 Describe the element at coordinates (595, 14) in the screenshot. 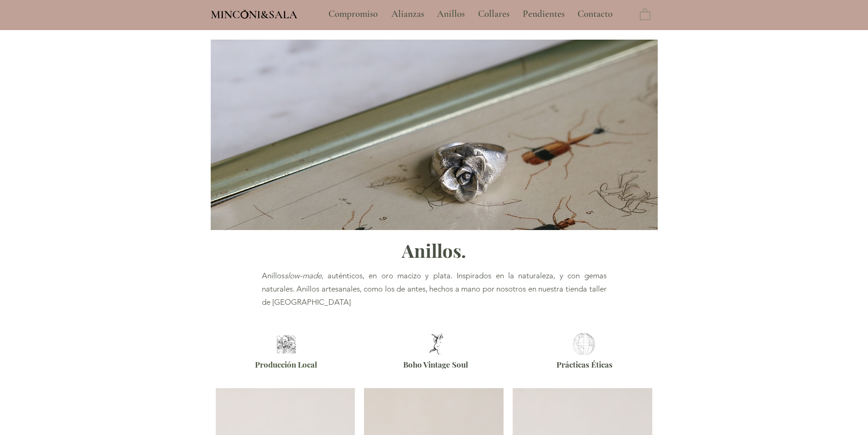

I see `p: Contacto` at that location.